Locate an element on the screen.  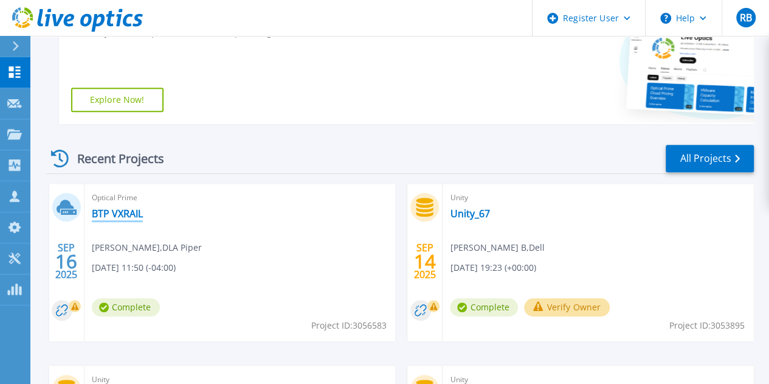
span: 14 is located at coordinates (425, 261).